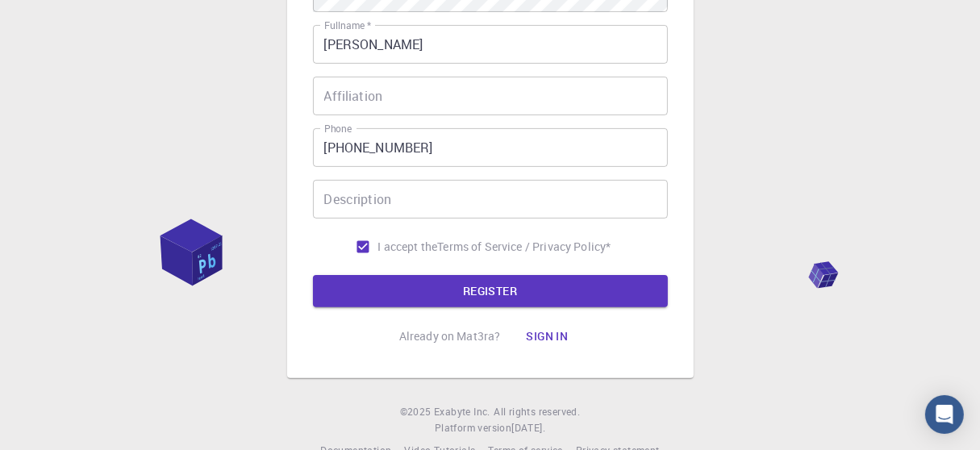  I want to click on p: Terms of Service / Privacy Policy *, so click(523, 247).